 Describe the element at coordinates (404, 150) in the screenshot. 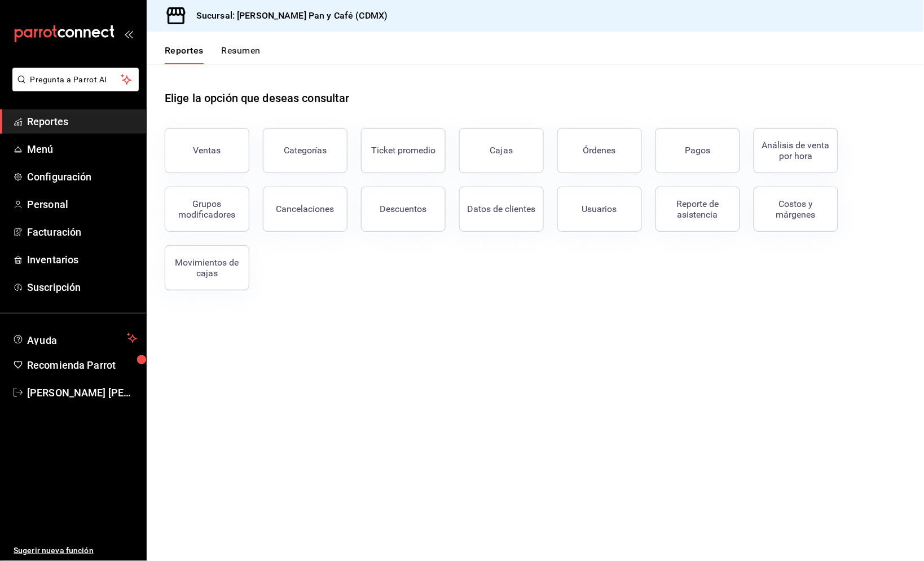

I see `div: Ticket promedio` at that location.